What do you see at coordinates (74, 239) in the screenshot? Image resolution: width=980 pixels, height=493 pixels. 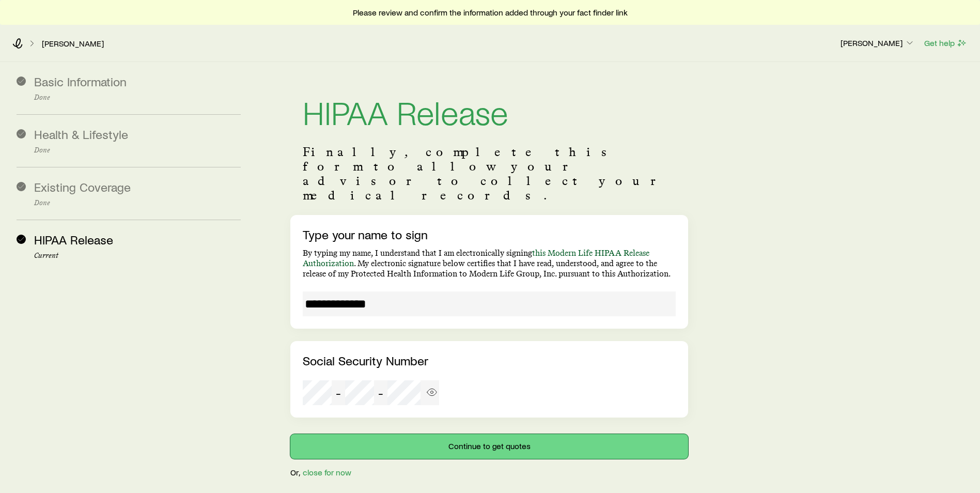 I see `span: HIPAA Release` at bounding box center [74, 239].